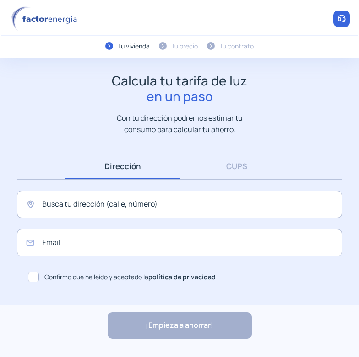  What do you see at coordinates (134, 46) in the screenshot?
I see `div: Tu vivienda` at bounding box center [134, 46].